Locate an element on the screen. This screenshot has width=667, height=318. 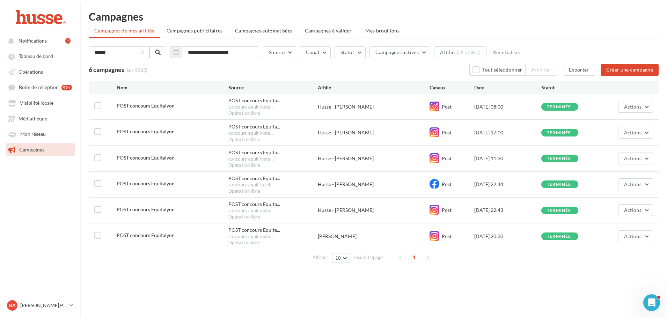
div: (52 affiliés) is located at coordinates (469, 52).